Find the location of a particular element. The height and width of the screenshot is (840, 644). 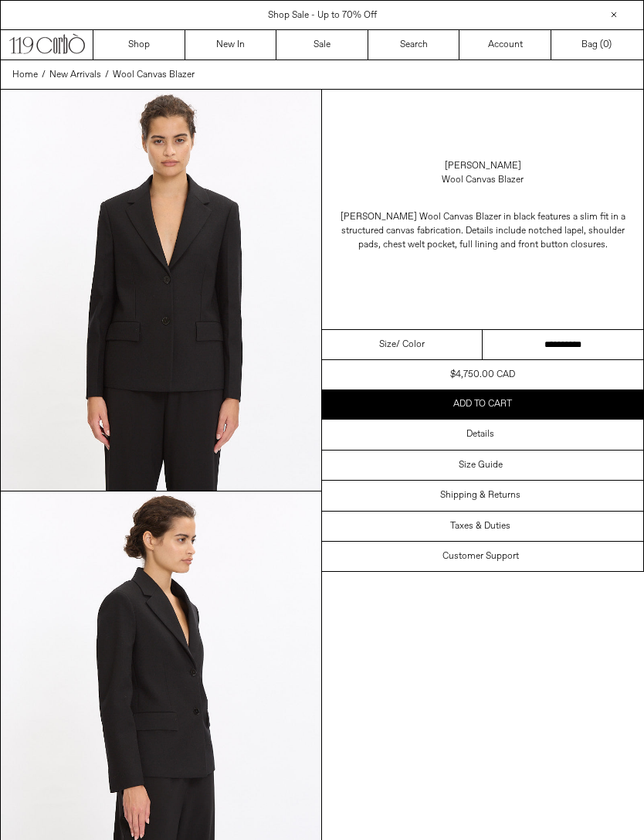

span: Home is located at coordinates (25, 75).